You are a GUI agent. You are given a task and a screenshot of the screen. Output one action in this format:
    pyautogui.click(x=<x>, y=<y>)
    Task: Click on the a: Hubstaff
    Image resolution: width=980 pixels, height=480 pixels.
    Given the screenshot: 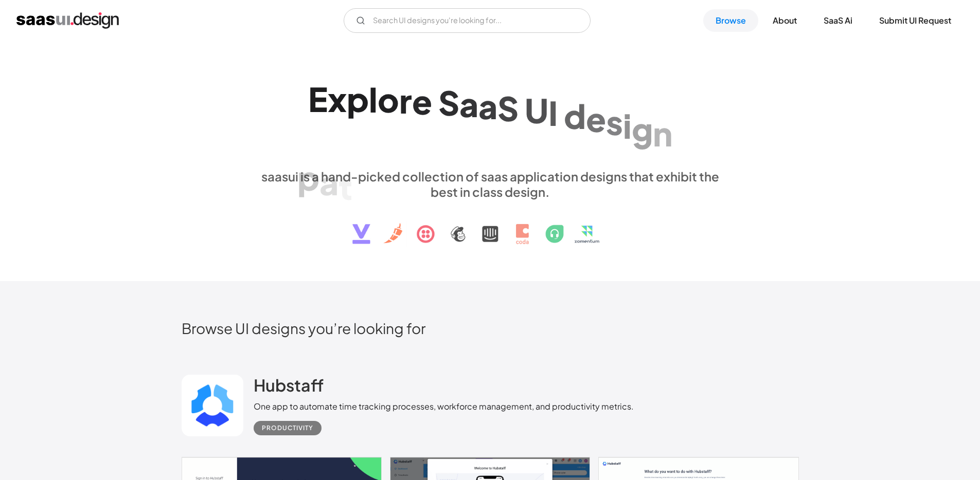 What is the action you would take?
    pyautogui.click(x=289, y=388)
    